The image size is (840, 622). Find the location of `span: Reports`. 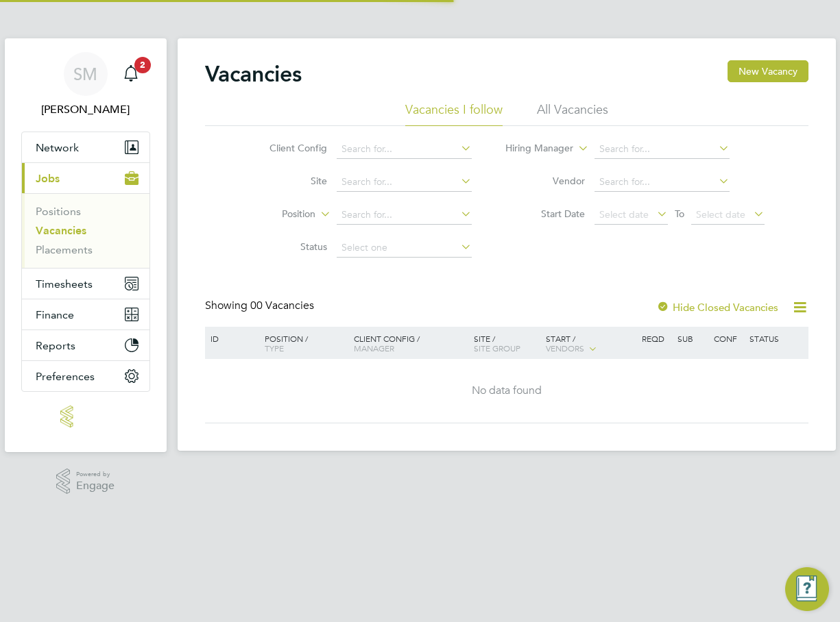

span: Reports is located at coordinates (55, 345).